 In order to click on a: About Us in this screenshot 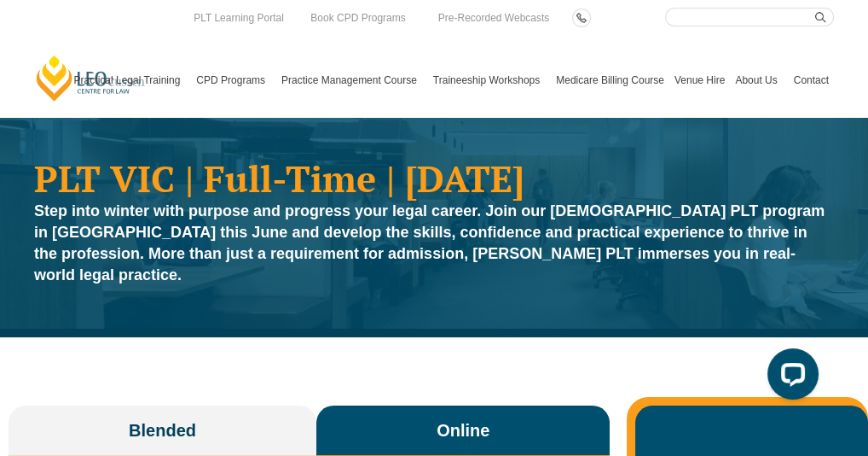, I will do `click(758, 80)`.